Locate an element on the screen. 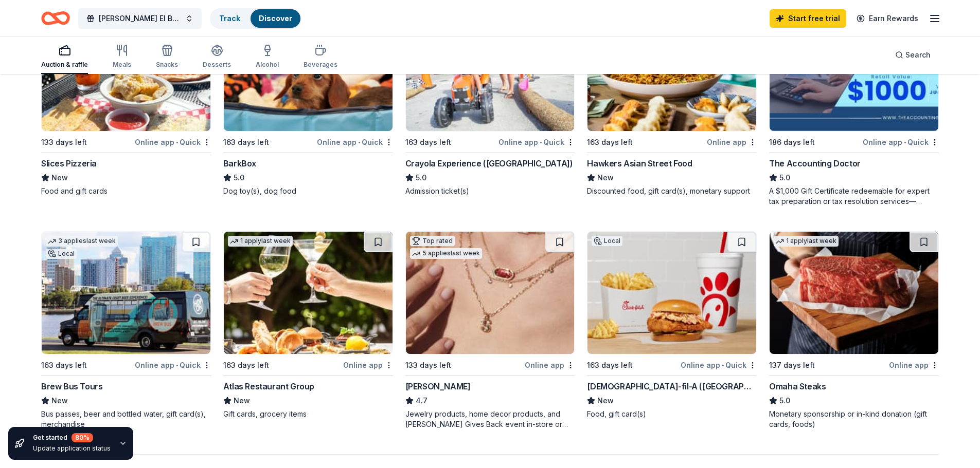 This screenshot has height=468, width=980. div: Alcohol is located at coordinates (267, 65).